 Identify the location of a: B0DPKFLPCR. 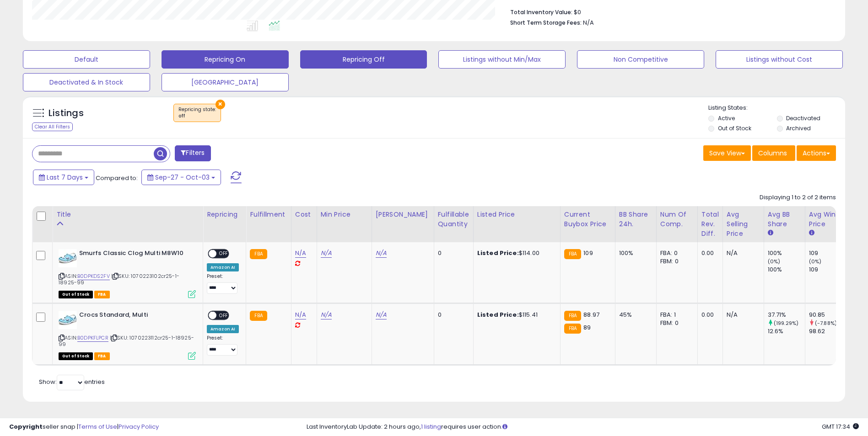
(93, 338).